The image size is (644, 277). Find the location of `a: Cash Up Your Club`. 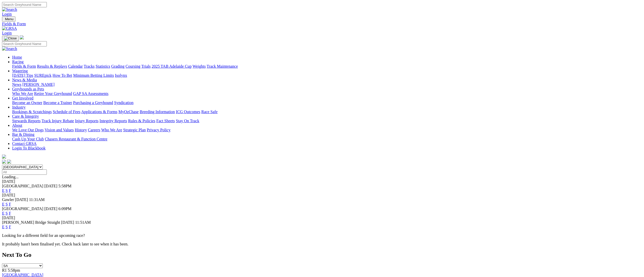

a: Cash Up Your Club is located at coordinates (28, 139).